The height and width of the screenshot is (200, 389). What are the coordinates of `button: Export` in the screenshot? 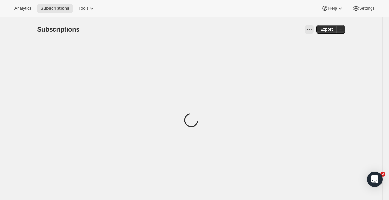 It's located at (326, 29).